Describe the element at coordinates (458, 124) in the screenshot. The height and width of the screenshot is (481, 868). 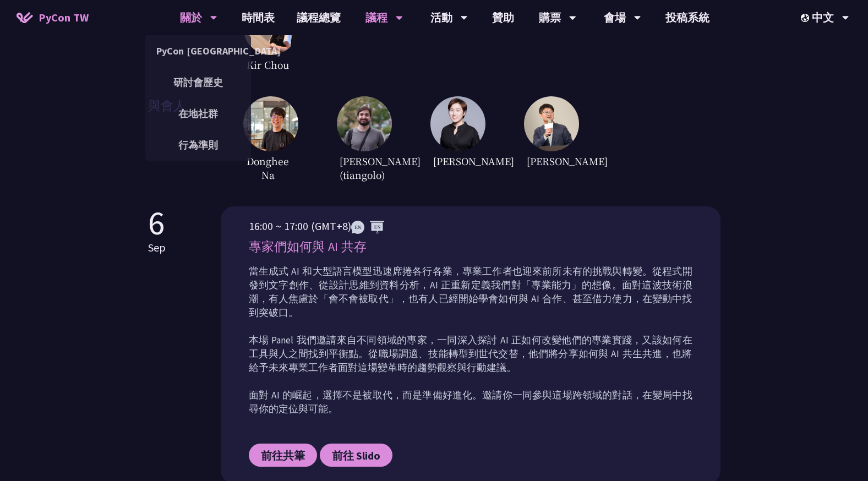
I see `img: TicaLin.61491bf.png` at that location.